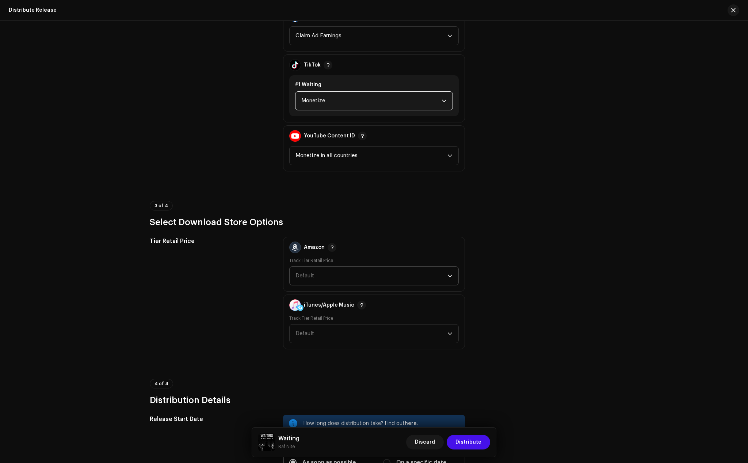 The height and width of the screenshot is (463, 748). Describe the element at coordinates (314, 247) in the screenshot. I see `div: Amazon` at that location.